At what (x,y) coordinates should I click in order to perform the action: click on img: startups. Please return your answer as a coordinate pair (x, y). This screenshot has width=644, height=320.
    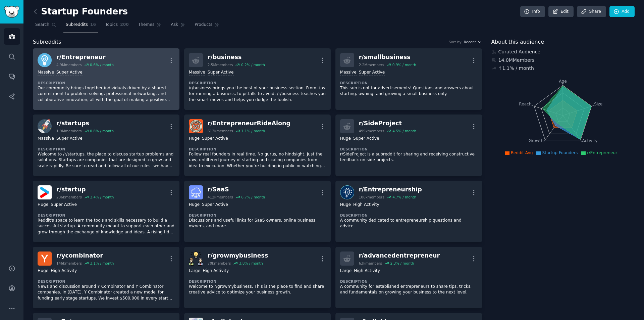
    Looking at the image, I should click on (45, 126).